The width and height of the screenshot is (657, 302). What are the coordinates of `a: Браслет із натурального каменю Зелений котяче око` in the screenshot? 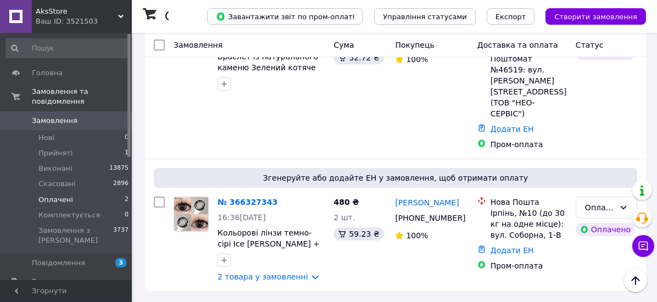 It's located at (268, 68).